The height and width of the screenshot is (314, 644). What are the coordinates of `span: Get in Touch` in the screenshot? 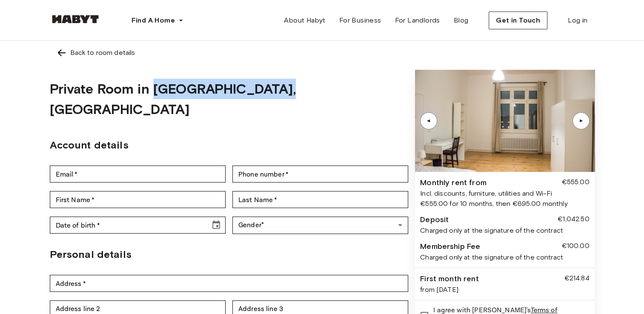 It's located at (518, 21).